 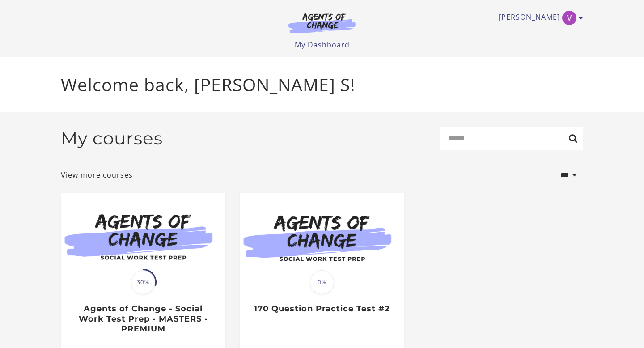 I want to click on a: View more courses, so click(x=97, y=175).